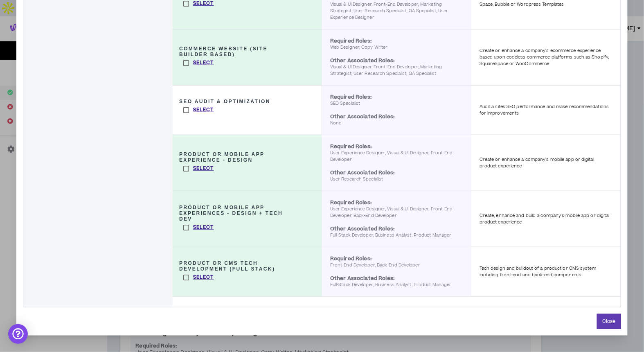 This screenshot has height=352, width=644. What do you see at coordinates (345, 47) in the screenshot?
I see `span: Web Designer` at bounding box center [345, 47].